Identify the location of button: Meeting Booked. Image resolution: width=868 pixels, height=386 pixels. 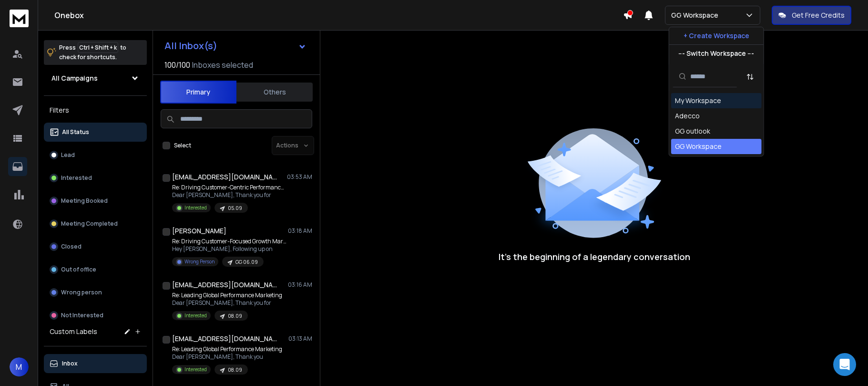
(95, 200).